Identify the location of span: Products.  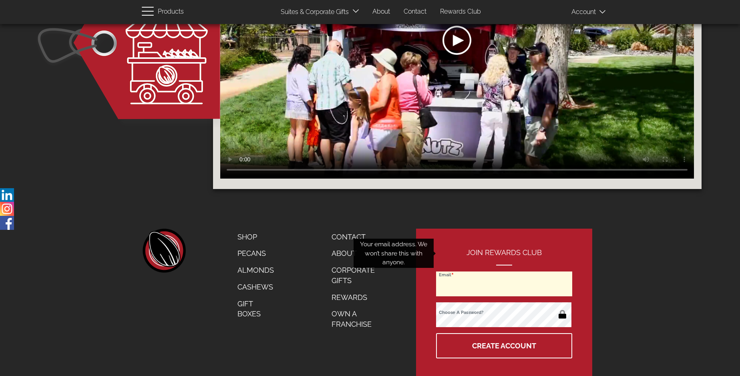
(171, 12).